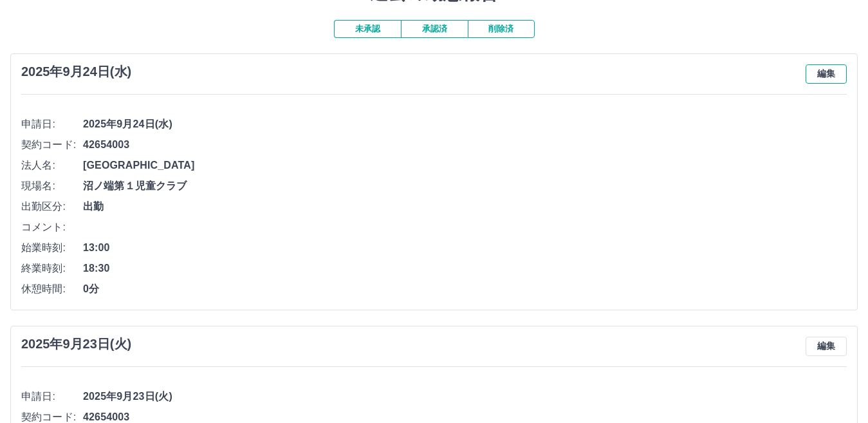 Image resolution: width=868 pixels, height=423 pixels. I want to click on h3: 2025年9月24日(水), so click(76, 71).